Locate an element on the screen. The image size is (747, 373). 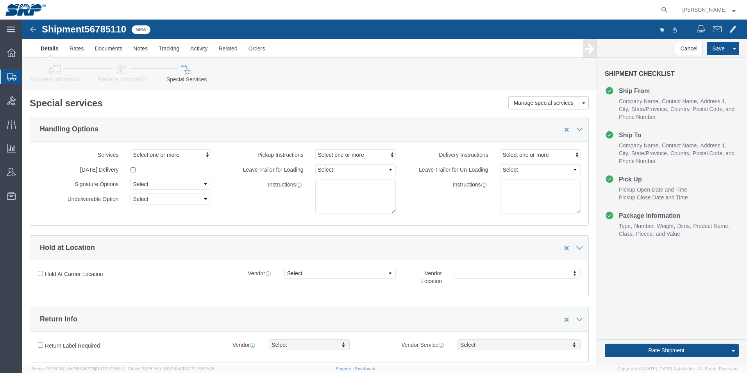
img: logo is located at coordinates (25, 10).